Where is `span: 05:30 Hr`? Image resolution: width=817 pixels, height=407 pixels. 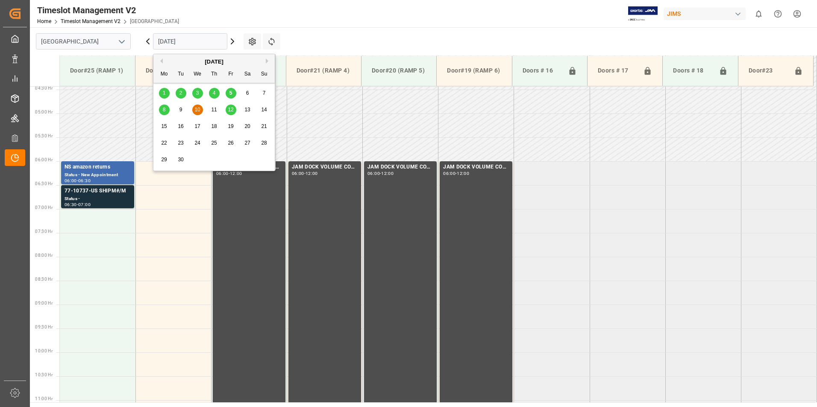
span: 05:30 Hr is located at coordinates (44, 136).